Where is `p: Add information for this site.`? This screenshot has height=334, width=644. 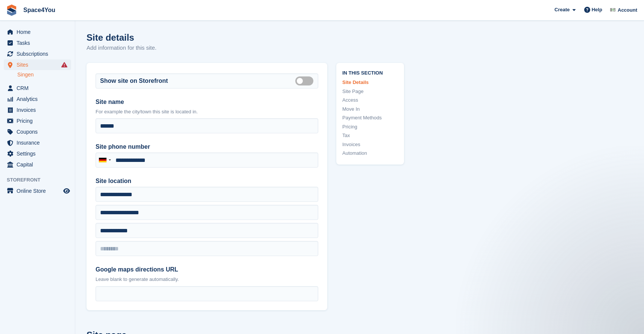 p: Add information for this site. is located at coordinates (122, 48).